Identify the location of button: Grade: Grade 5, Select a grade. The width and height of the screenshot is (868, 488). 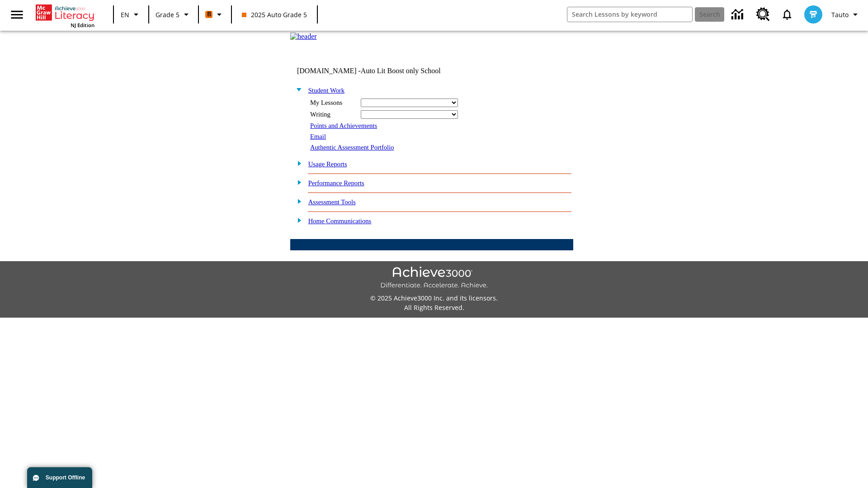
(174, 14).